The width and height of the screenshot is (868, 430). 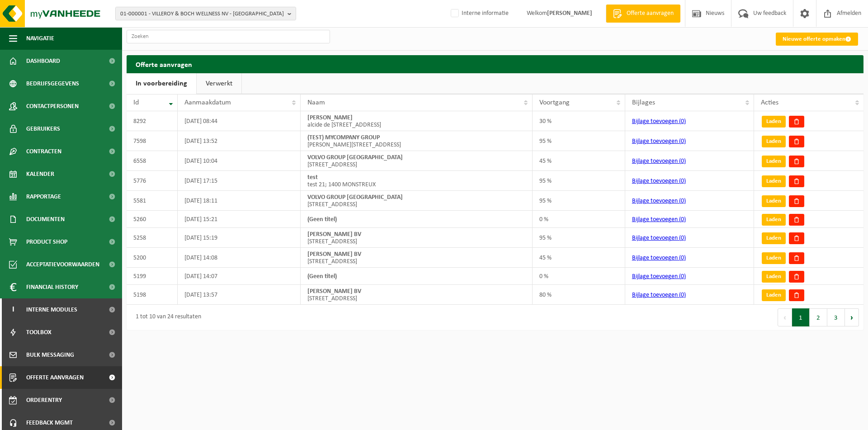 I want to click on span: Orderentry Goedkeuring, so click(x=64, y=400).